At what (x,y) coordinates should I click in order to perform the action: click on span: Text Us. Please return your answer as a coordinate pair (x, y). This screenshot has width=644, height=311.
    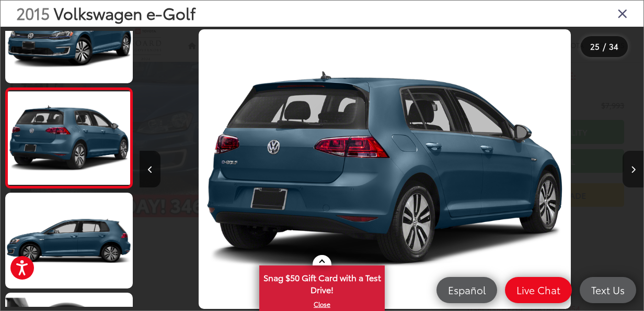
    Looking at the image, I should click on (608, 290).